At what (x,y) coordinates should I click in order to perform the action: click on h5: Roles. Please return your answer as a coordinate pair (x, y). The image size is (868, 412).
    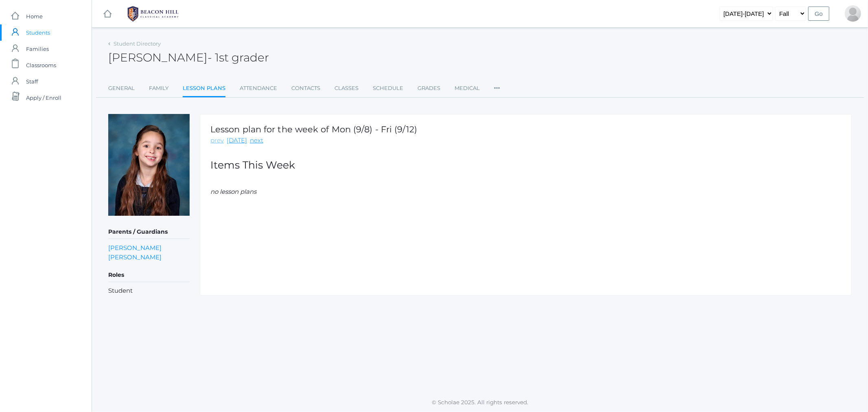
    Looking at the image, I should click on (149, 275).